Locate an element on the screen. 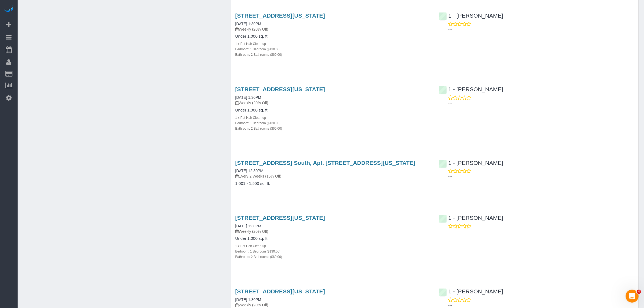 Image resolution: width=644 pixels, height=308 pixels. h4: 1,001 - 1,500 sq. ft. is located at coordinates (333, 184).